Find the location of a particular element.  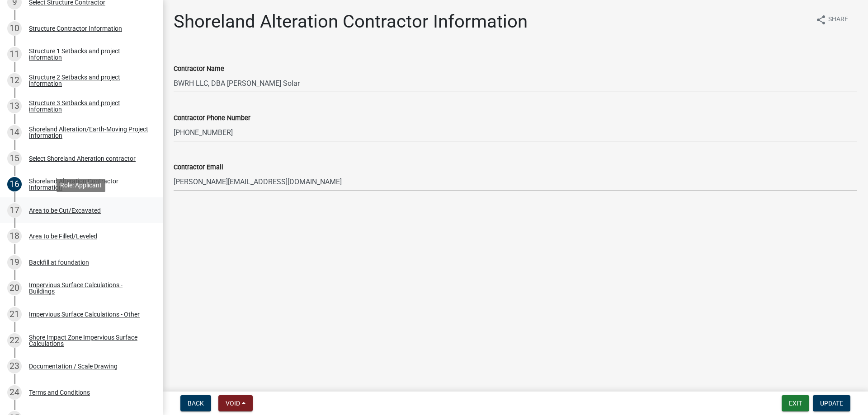

div: 20 is located at coordinates (15, 288).